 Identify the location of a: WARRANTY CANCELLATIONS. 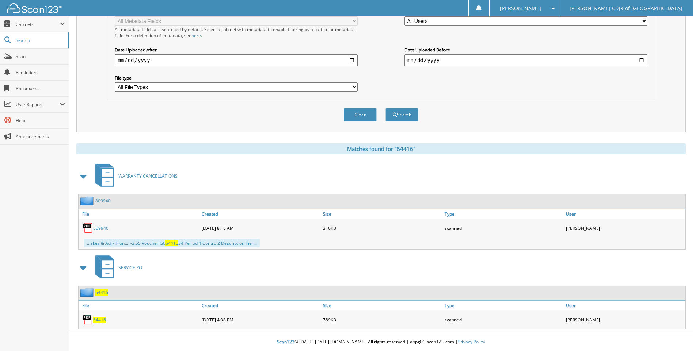
(134, 176).